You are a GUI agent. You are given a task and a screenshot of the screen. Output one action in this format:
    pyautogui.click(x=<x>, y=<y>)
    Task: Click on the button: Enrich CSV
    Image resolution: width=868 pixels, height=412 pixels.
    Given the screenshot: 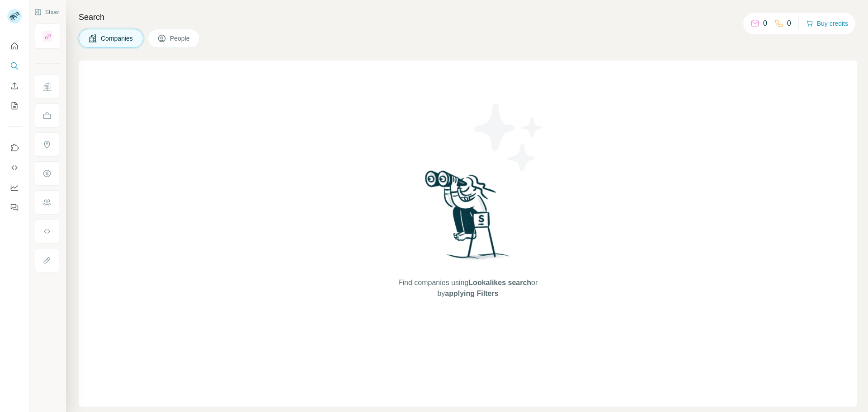 What is the action you would take?
    pyautogui.click(x=15, y=86)
    